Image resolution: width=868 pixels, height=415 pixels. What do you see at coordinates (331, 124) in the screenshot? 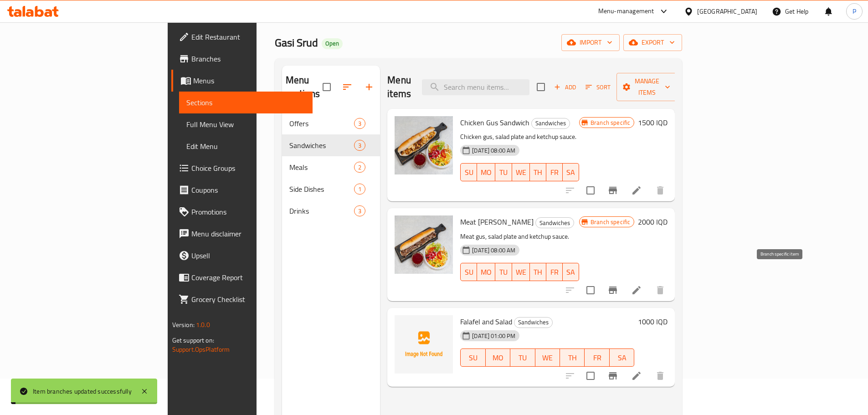
I see `div: Offers3` at bounding box center [331, 124].